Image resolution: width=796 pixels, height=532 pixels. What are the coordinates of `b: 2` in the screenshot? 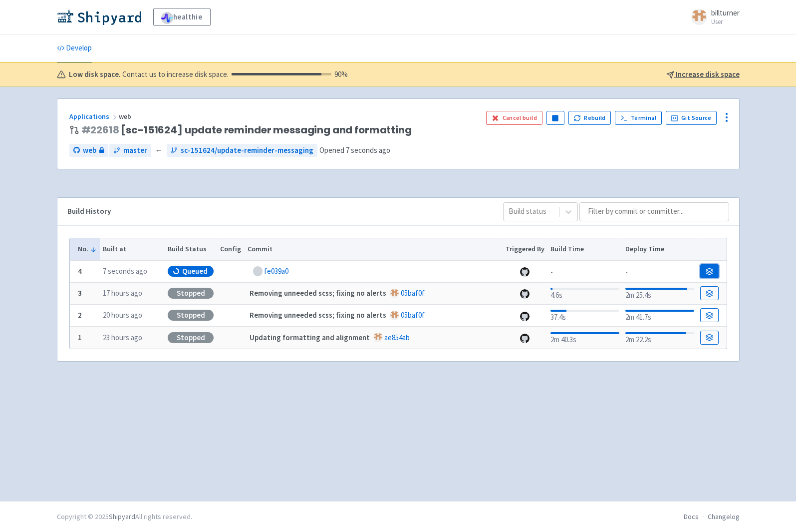 It's located at (80, 314).